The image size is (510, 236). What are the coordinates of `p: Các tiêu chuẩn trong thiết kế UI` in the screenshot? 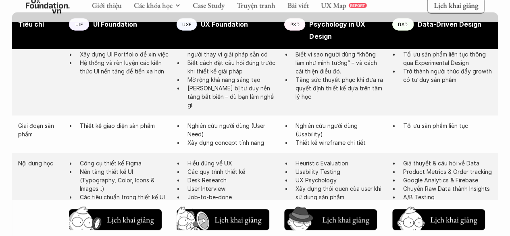 It's located at (124, 197).